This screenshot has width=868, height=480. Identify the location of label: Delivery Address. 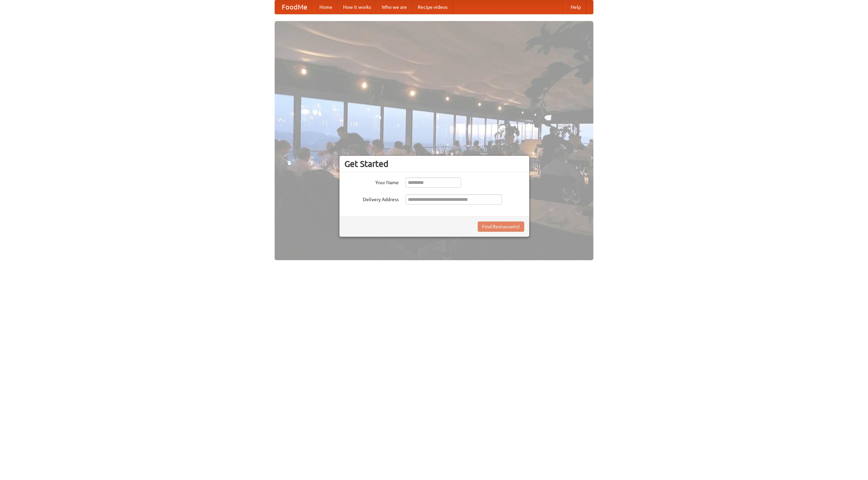
(372, 198).